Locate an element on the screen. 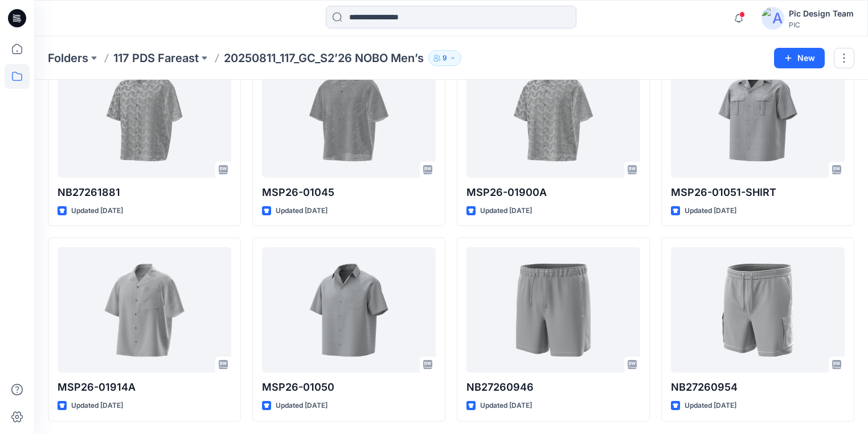 This screenshot has height=434, width=868. a: MSP26-01050 is located at coordinates (348, 309).